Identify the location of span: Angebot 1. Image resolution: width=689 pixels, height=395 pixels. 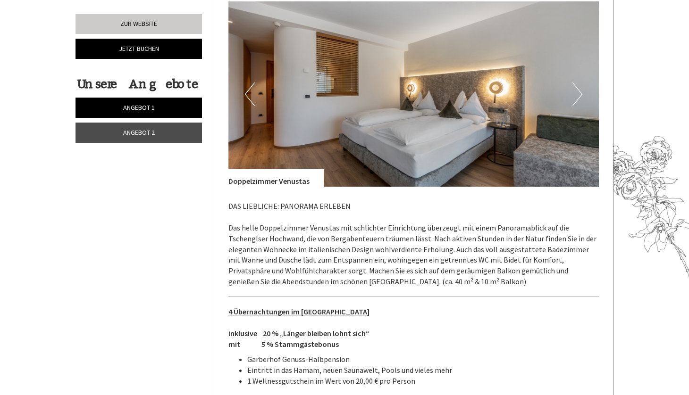
(139, 108).